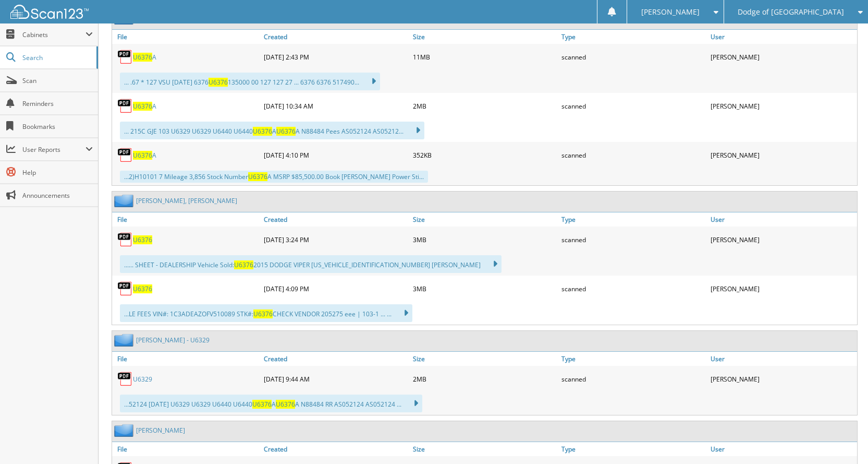  What do you see at coordinates (54, 35) in the screenshot?
I see `span: Cabinets` at bounding box center [54, 35].